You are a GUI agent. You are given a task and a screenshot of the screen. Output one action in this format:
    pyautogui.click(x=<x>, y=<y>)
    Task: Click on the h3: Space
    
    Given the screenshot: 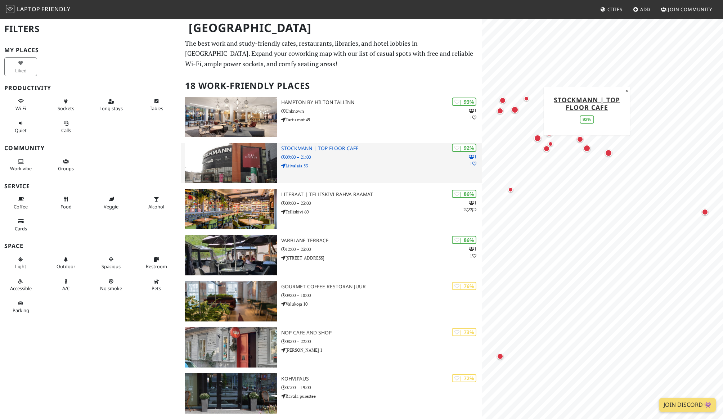 What is the action you would take?
    pyautogui.click(x=90, y=246)
    